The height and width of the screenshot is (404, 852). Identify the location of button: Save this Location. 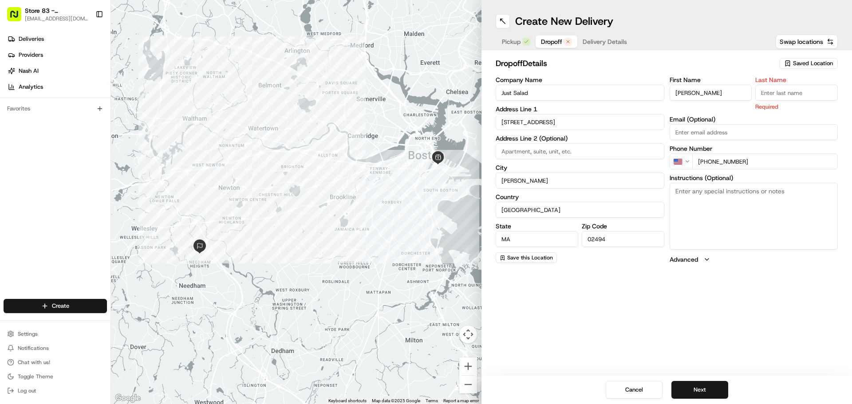
(526, 258).